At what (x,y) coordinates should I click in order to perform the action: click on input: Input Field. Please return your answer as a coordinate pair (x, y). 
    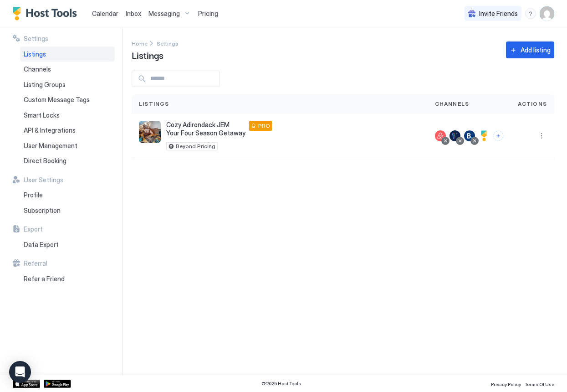
    Looking at the image, I should click on (183, 79).